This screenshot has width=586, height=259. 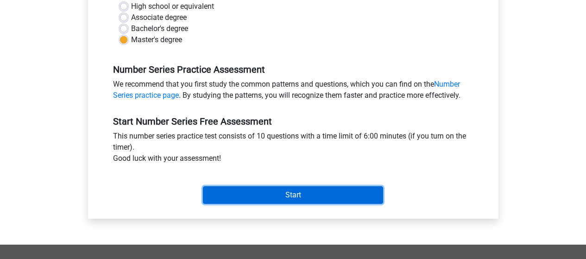 What do you see at coordinates (172, 6) in the screenshot?
I see `label: High school or equivalent` at bounding box center [172, 6].